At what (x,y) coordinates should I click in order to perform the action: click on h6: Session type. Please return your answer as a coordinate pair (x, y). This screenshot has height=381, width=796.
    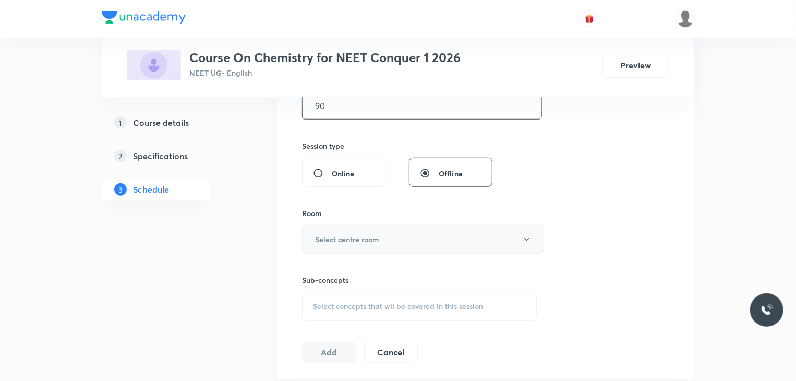
    Looking at the image, I should click on (323, 145).